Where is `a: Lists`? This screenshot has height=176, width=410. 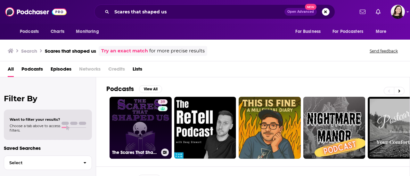 a: Lists is located at coordinates (137, 70).